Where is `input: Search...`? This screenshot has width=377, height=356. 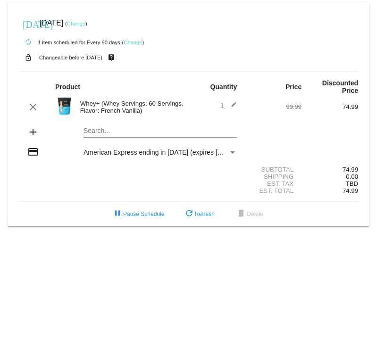 input: Search... is located at coordinates (160, 131).